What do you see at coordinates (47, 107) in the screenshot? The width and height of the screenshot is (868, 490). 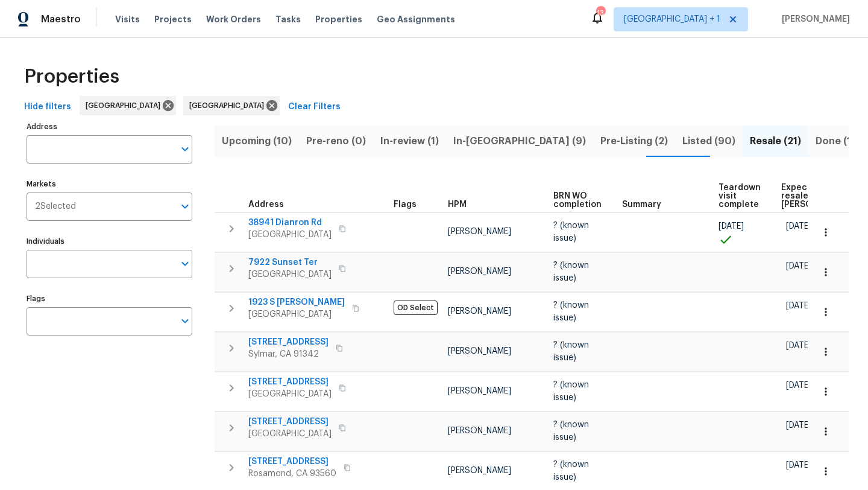 I see `span: Hide filters` at bounding box center [47, 107].